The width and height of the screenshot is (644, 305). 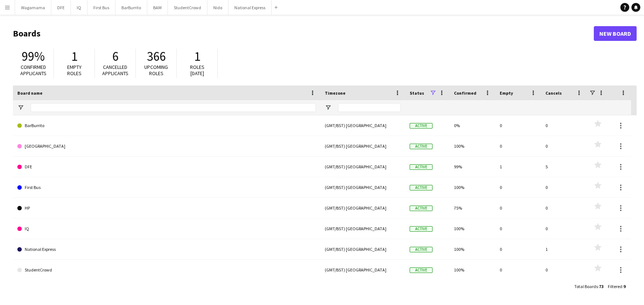 I want to click on button: StudentCrowd, so click(x=188, y=8).